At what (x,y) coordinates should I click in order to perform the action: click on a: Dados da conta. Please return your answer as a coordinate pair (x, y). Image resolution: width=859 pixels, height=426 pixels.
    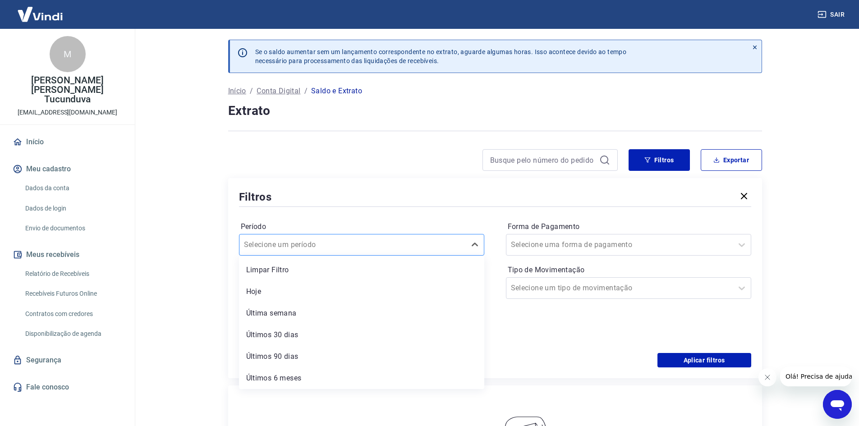
    Looking at the image, I should click on (73, 188).